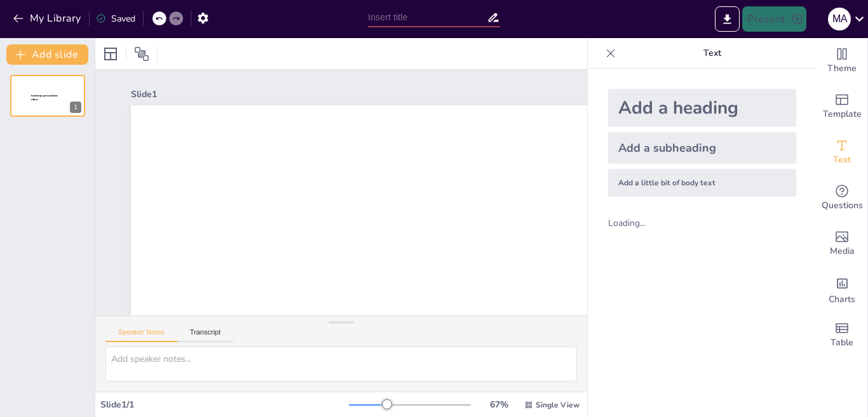 Image resolution: width=868 pixels, height=417 pixels. I want to click on span: Questions, so click(841, 206).